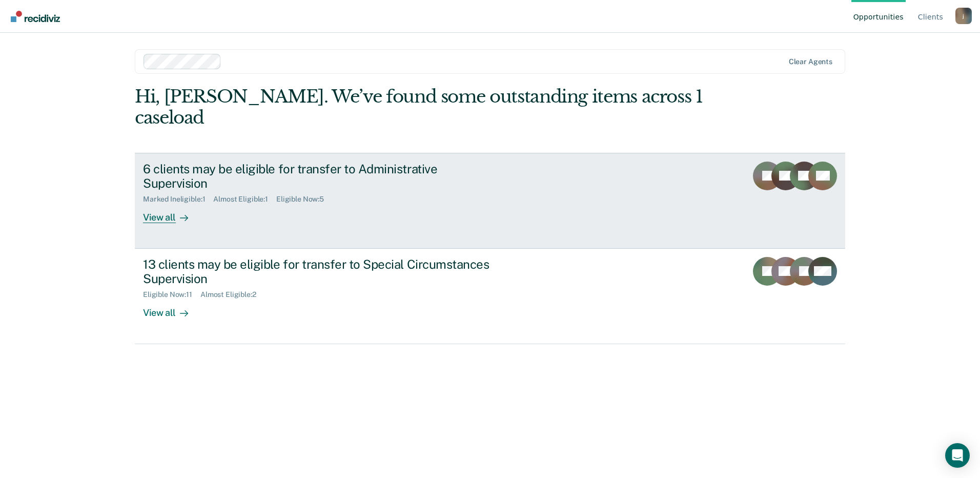  Describe the element at coordinates (304, 199) in the screenshot. I see `div: Eligible Now : 5` at that location.